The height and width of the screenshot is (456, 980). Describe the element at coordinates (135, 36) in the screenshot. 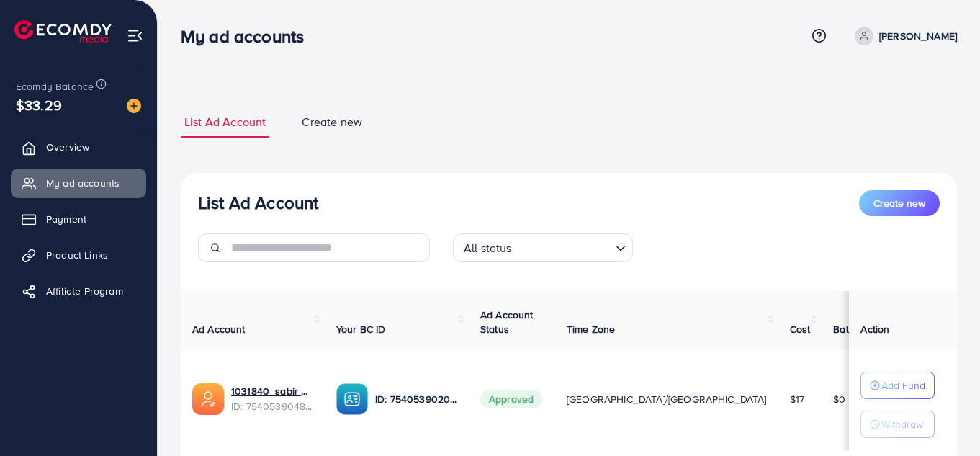

I see `img: menu` at that location.